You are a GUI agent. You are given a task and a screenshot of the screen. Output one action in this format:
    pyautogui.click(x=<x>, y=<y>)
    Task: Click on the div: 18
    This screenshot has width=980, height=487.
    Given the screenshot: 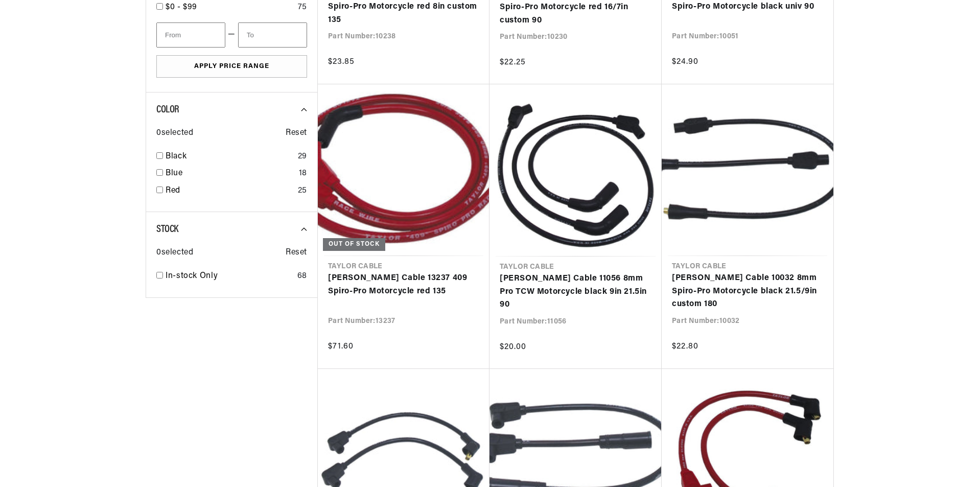 What is the action you would take?
    pyautogui.click(x=303, y=174)
    